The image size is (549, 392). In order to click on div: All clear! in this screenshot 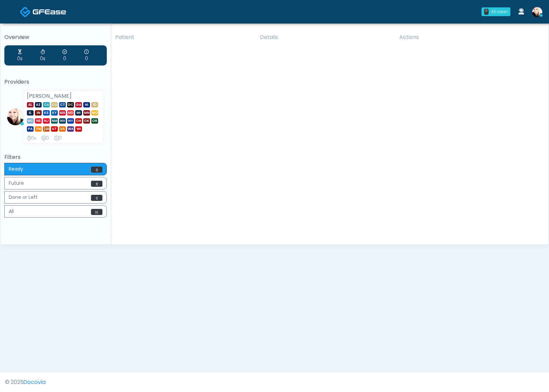, I will do `click(500, 12)`.